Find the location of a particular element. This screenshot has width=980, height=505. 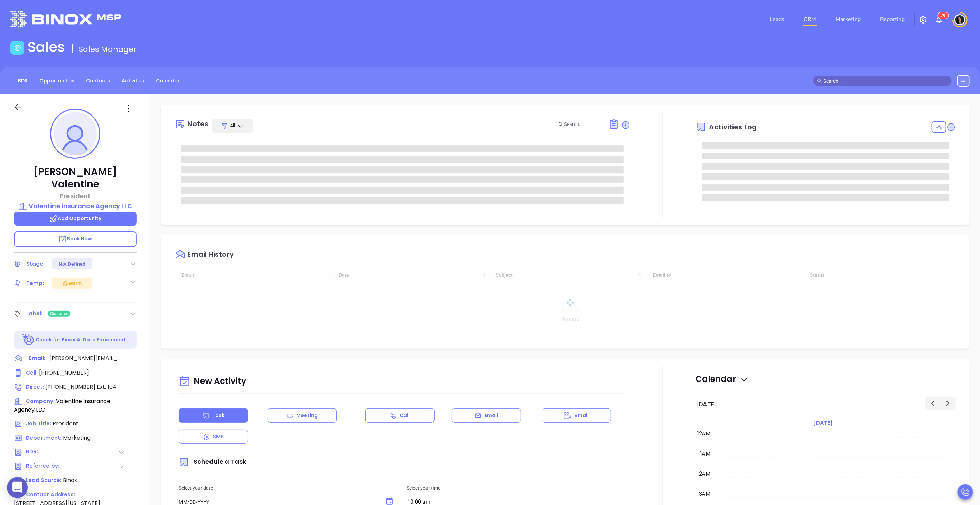

p: SMS is located at coordinates (218, 437).